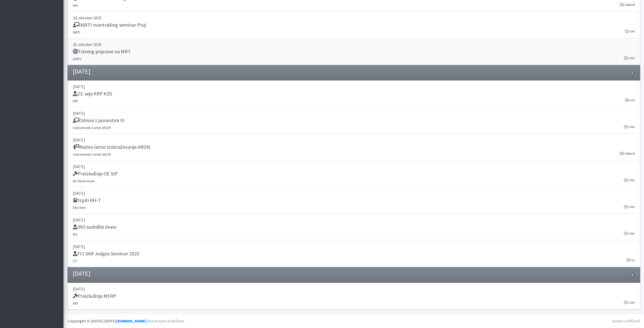 Image resolution: width=644 pixels, height=328 pixels. I want to click on small: FCI, so click(75, 261).